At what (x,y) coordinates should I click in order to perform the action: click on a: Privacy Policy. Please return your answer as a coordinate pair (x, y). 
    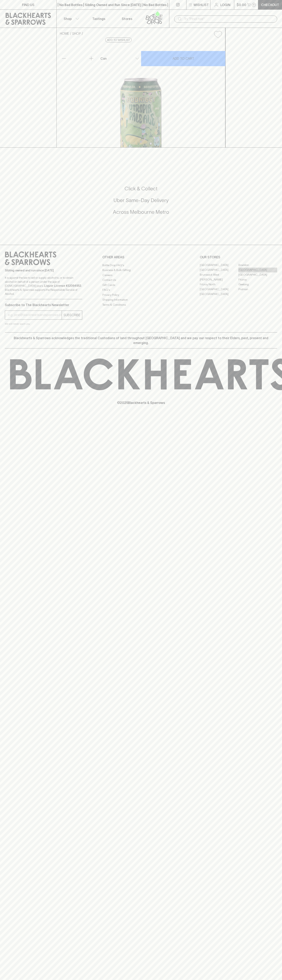
    Looking at the image, I should click on (141, 295).